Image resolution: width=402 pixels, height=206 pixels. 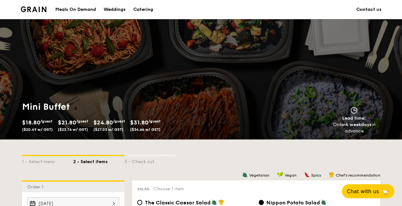 I want to click on span: $21.80, so click(x=67, y=122).